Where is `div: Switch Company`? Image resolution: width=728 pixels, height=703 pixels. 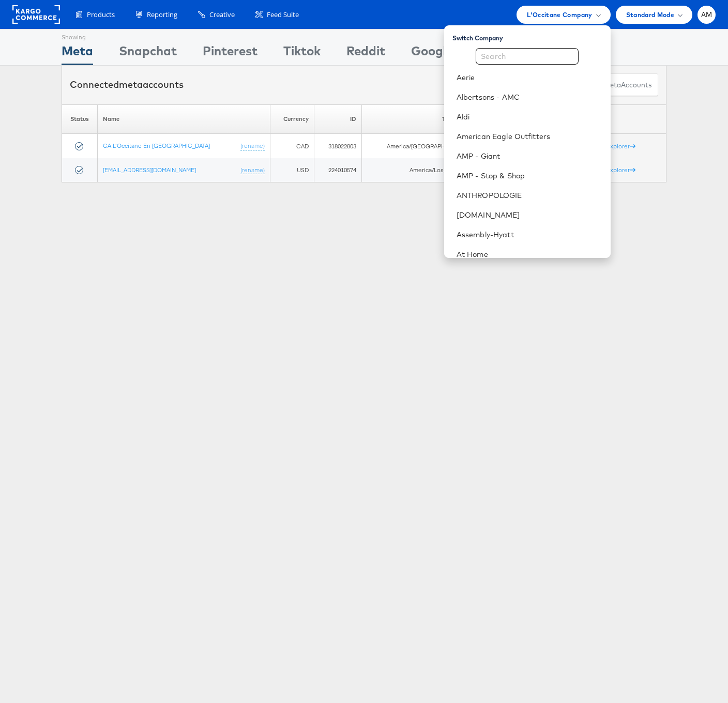
div: Switch Company is located at coordinates (531, 36).